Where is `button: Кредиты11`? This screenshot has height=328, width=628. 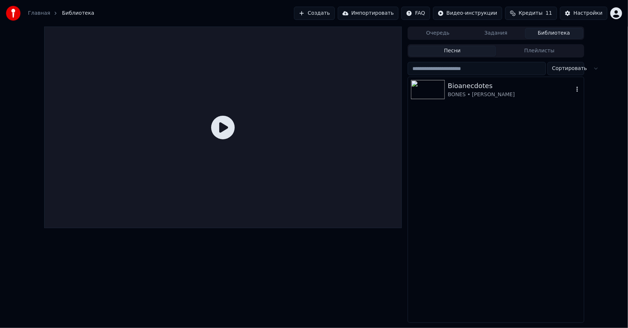 button: Кредиты11 is located at coordinates (531, 13).